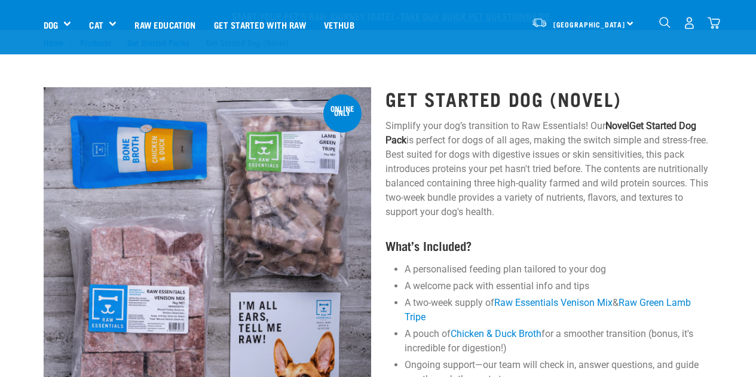 The image size is (756, 377). I want to click on a: Raw Education, so click(165, 25).